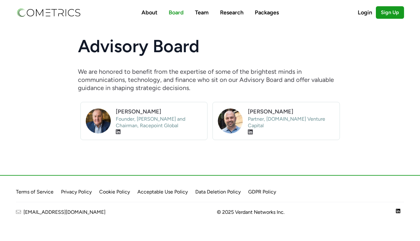  Describe the element at coordinates (367, 13) in the screenshot. I see `a: Login` at that location.